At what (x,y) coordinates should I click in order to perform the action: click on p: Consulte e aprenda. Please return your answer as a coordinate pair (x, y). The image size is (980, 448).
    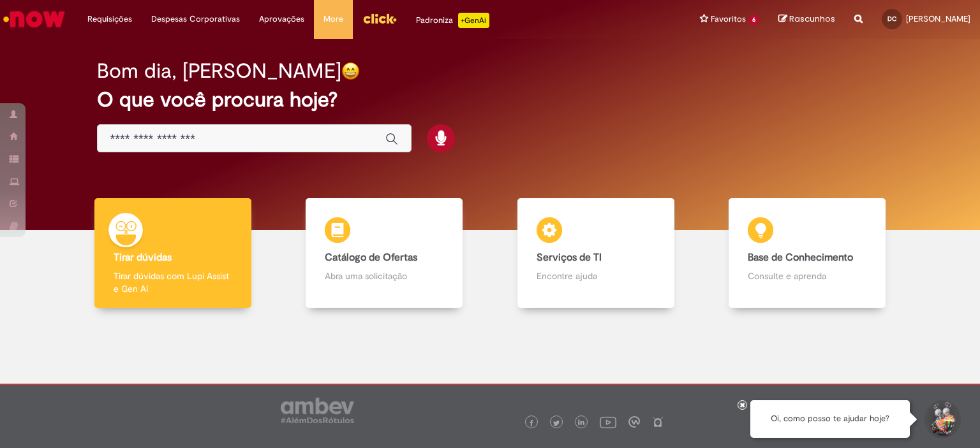
    Looking at the image, I should click on (807, 276).